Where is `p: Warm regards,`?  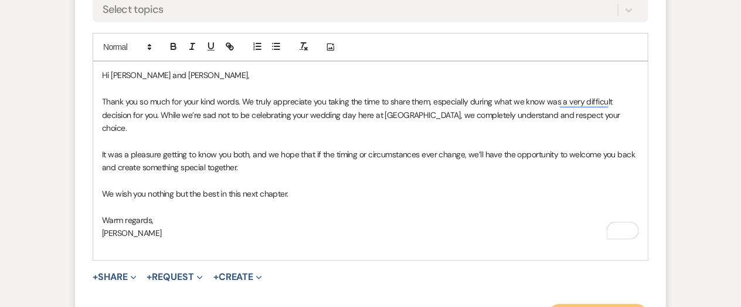
p: Warm regards, is located at coordinates (370, 220).